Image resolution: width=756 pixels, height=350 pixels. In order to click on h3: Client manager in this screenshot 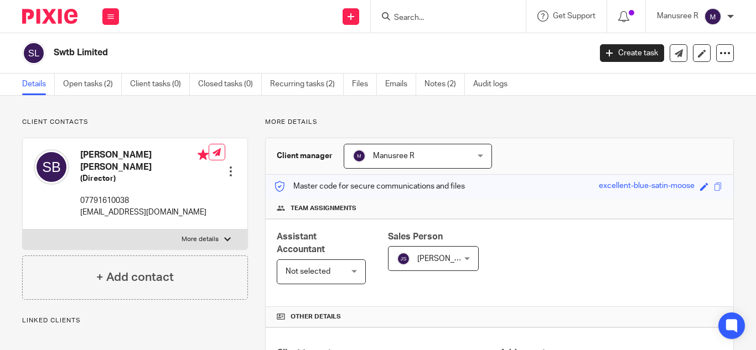, I will do `click(304, 156)`.